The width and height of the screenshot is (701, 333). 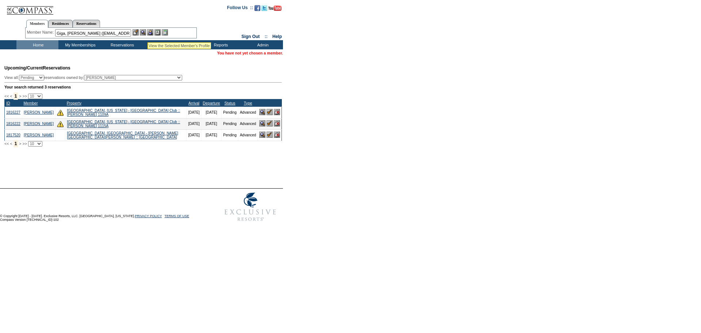 I want to click on td: Home, so click(x=37, y=45).